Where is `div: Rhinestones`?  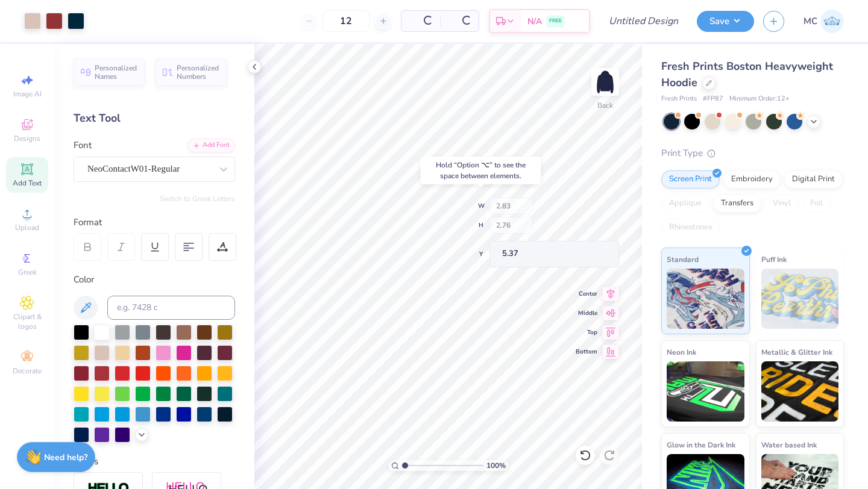 div: Rhinestones is located at coordinates (690, 228).